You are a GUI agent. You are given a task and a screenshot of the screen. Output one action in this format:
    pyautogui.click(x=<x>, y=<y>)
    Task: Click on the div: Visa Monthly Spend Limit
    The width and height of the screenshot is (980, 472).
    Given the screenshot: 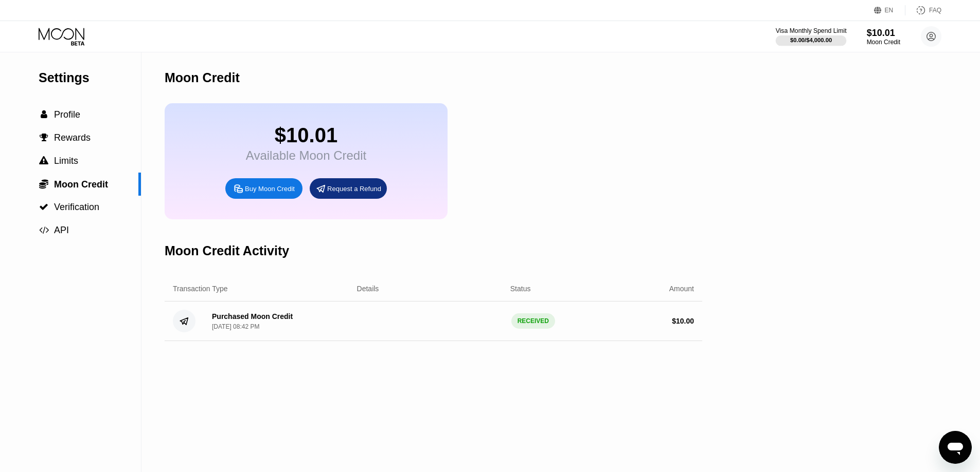 What is the action you would take?
    pyautogui.click(x=811, y=31)
    